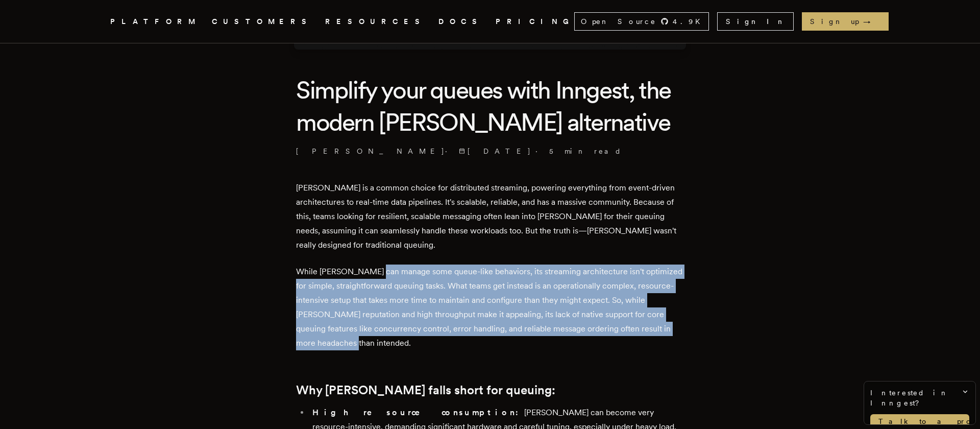 The image size is (980, 429). What do you see at coordinates (618, 22) in the screenshot?
I see `span: Open Source` at bounding box center [618, 22].